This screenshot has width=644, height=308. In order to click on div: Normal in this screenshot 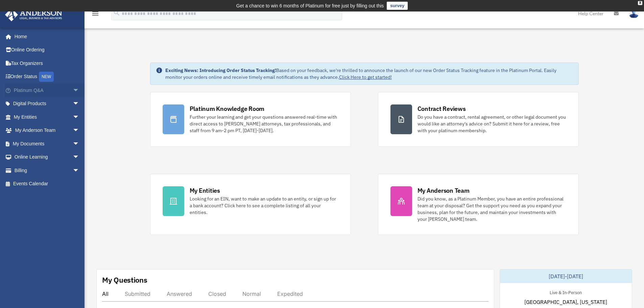, I will do `click(252, 294)`.